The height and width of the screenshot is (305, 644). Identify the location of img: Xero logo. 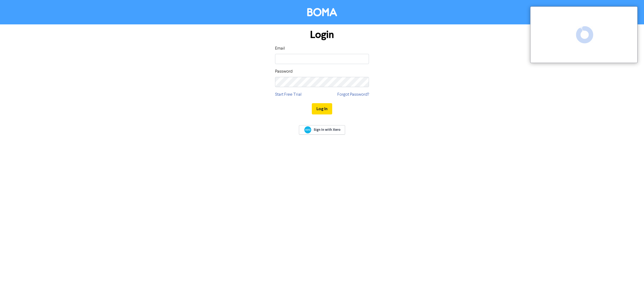
(308, 130).